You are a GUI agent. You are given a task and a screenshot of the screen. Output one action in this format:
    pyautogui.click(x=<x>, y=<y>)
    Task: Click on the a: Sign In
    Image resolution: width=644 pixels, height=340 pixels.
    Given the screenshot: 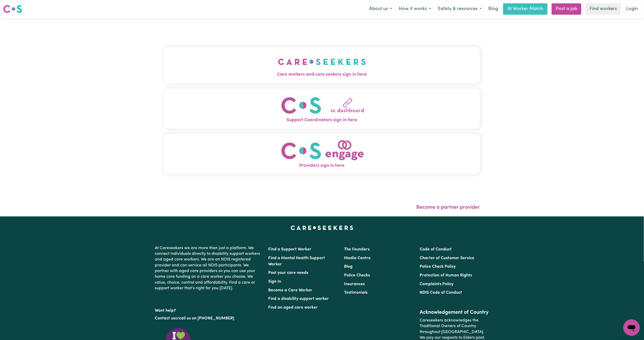 What is the action you would take?
    pyautogui.click(x=275, y=282)
    